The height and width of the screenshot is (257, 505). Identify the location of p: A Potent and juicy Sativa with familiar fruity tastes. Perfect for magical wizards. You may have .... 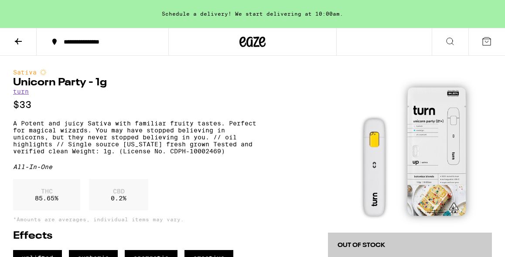
(139, 137).